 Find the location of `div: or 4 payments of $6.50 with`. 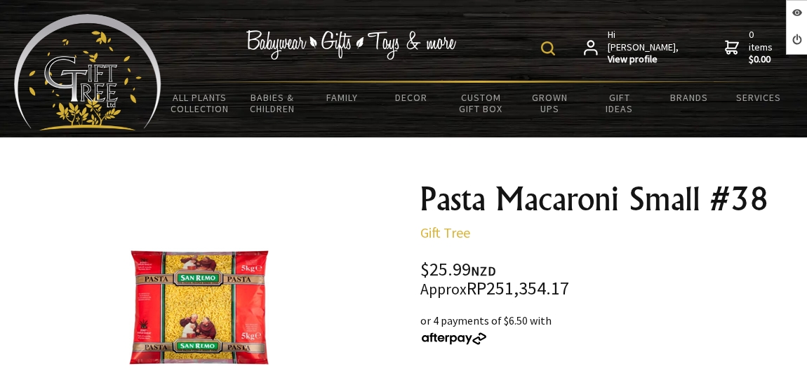

div: or 4 payments of $6.50 with is located at coordinates (608, 329).